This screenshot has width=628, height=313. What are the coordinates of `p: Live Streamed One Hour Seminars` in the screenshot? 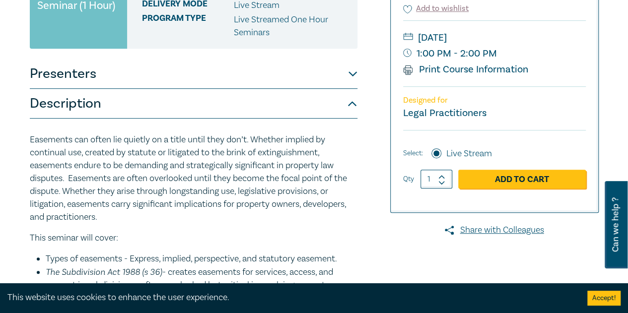 It's located at (292, 26).